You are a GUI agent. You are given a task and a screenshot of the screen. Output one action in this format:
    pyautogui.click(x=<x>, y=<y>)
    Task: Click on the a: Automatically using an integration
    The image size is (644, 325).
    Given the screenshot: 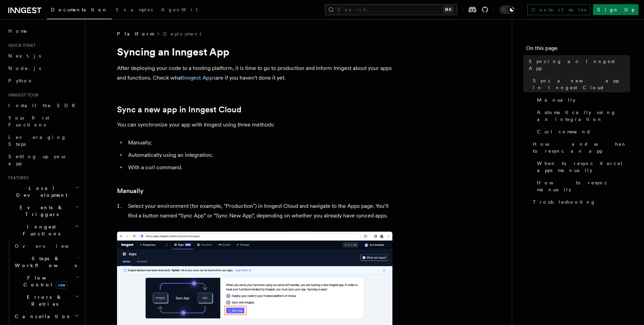 What is the action you would take?
    pyautogui.click(x=582, y=116)
    